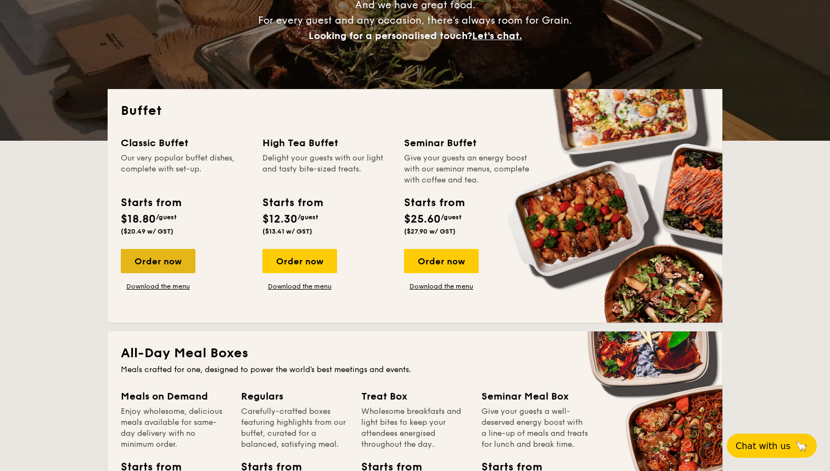 This screenshot has height=471, width=830. I want to click on span: ($13.41 w/ GST), so click(287, 231).